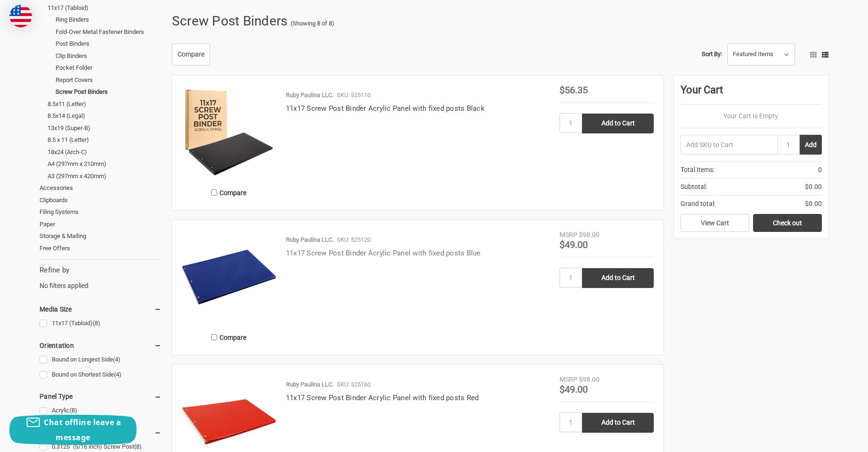  I want to click on input: Add SKU to Cart, so click(728, 145).